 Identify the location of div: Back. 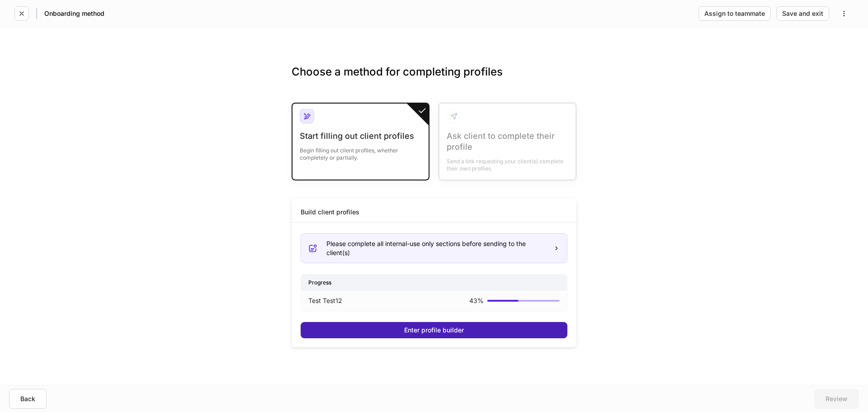
(27, 399).